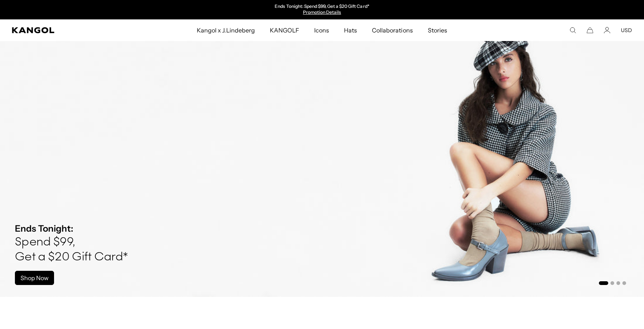 This screenshot has height=329, width=644. Describe the element at coordinates (624, 283) in the screenshot. I see `button: Go to slide 4` at that location.